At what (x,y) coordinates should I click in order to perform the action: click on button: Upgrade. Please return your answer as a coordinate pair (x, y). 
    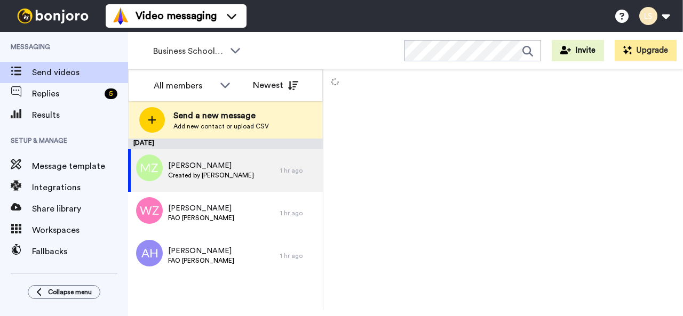
    Looking at the image, I should click on (645, 51).